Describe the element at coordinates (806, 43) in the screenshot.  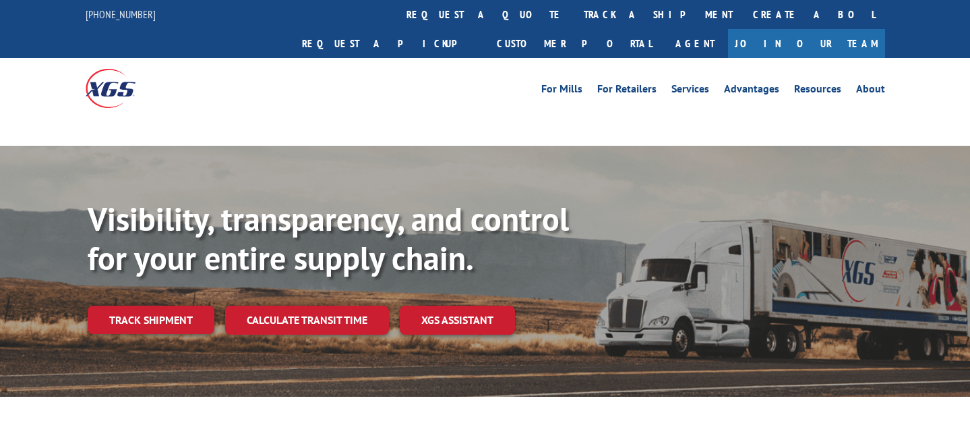
I see `a: Join Our Team` at that location.